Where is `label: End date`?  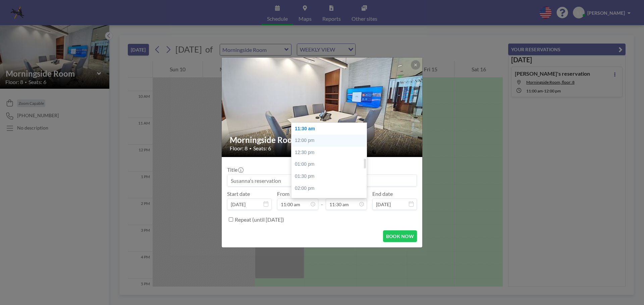 label: End date is located at coordinates (382, 194).